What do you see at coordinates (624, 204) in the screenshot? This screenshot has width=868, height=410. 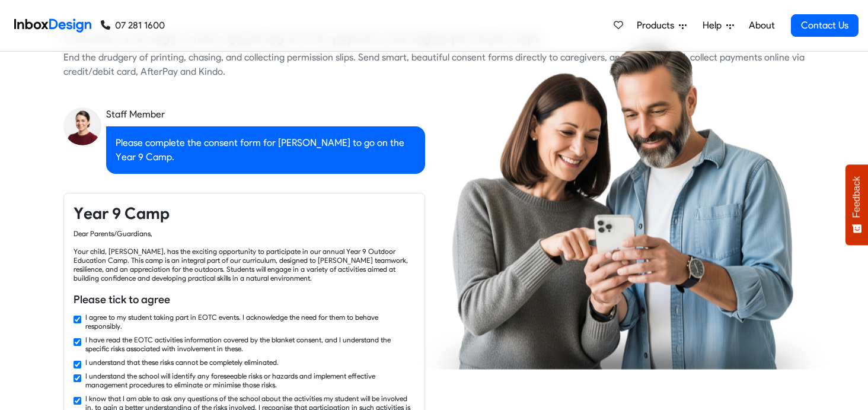 I see `img: parents_using_phone.png` at bounding box center [624, 204].